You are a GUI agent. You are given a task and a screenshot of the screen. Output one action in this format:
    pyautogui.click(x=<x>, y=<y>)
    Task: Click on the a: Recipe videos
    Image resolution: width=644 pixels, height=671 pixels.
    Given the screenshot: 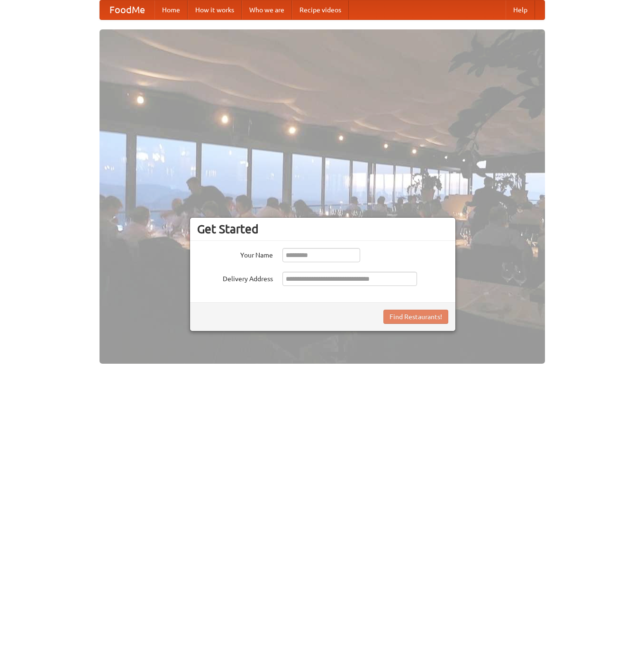 What is the action you would take?
    pyautogui.click(x=320, y=10)
    